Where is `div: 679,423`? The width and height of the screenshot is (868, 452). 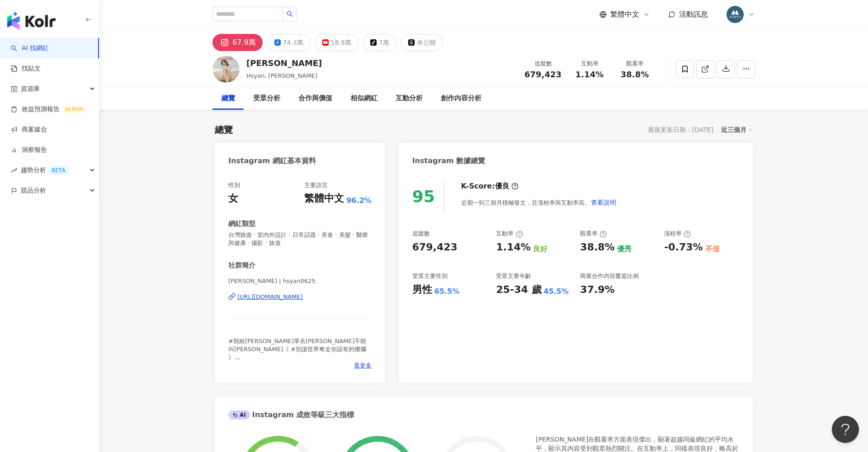
div: 679,423 is located at coordinates (435, 247).